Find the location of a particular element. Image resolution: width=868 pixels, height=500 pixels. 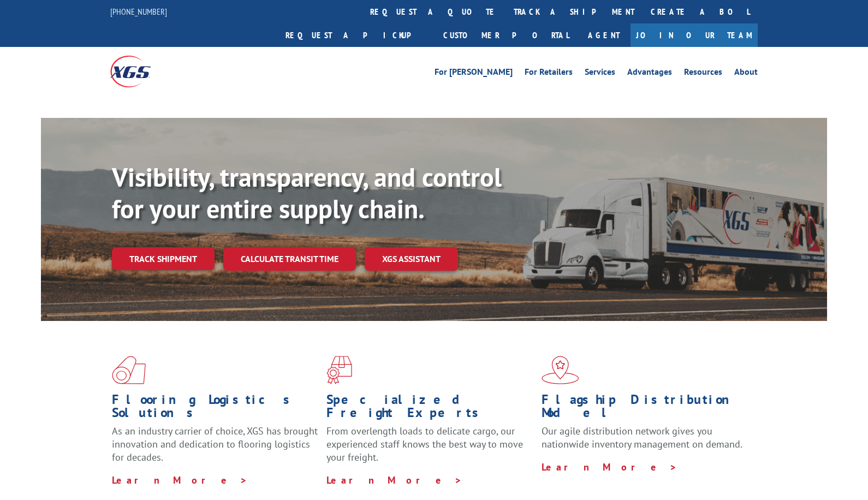

a: For Retailers is located at coordinates (549, 74).